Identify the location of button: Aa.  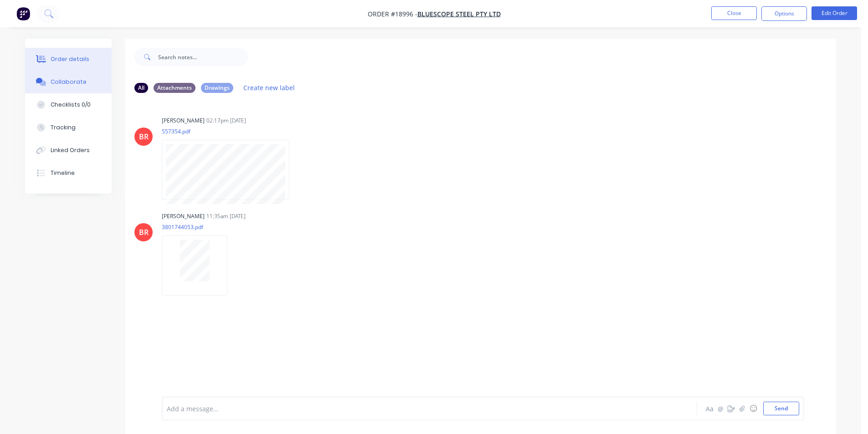
(709, 409).